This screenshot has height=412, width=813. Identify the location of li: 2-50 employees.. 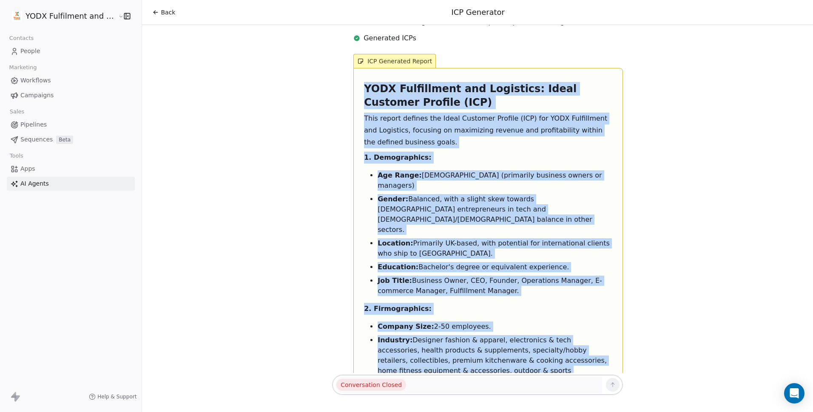
(495, 327).